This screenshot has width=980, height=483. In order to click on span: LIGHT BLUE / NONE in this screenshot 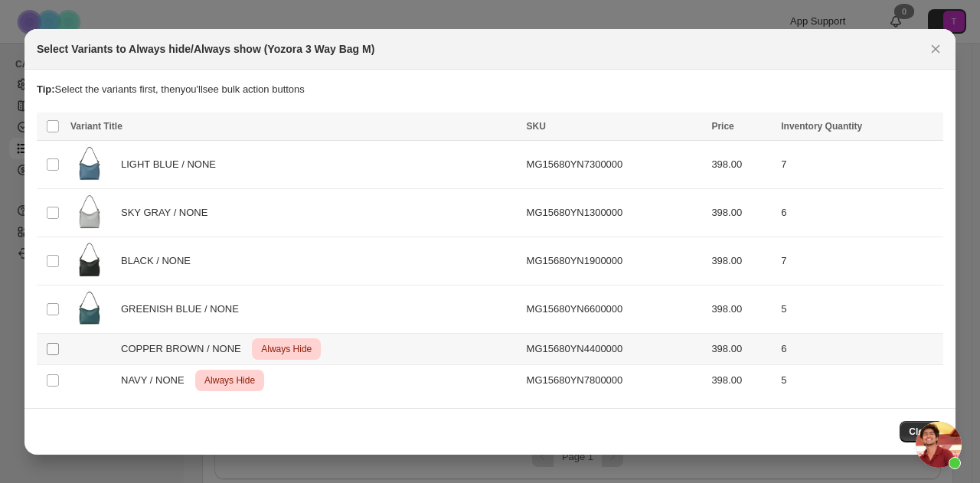, I will do `click(173, 164)`.